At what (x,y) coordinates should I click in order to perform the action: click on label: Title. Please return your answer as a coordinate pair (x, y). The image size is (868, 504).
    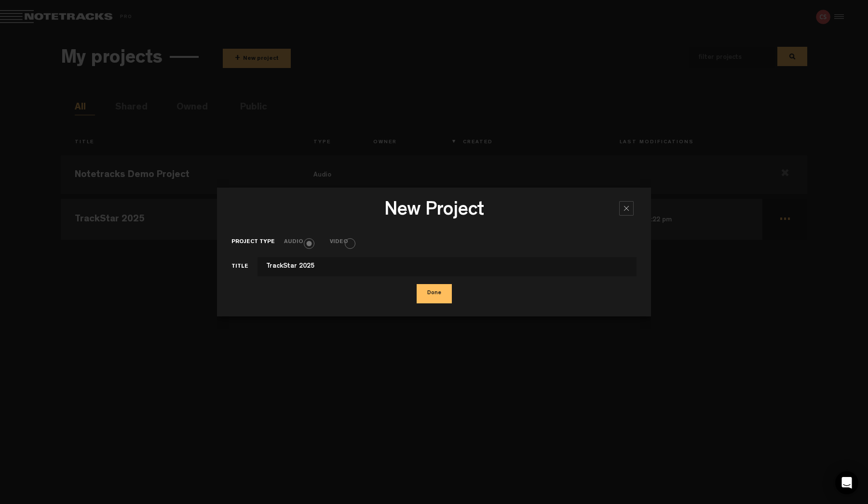
    Looking at the image, I should click on (245, 268).